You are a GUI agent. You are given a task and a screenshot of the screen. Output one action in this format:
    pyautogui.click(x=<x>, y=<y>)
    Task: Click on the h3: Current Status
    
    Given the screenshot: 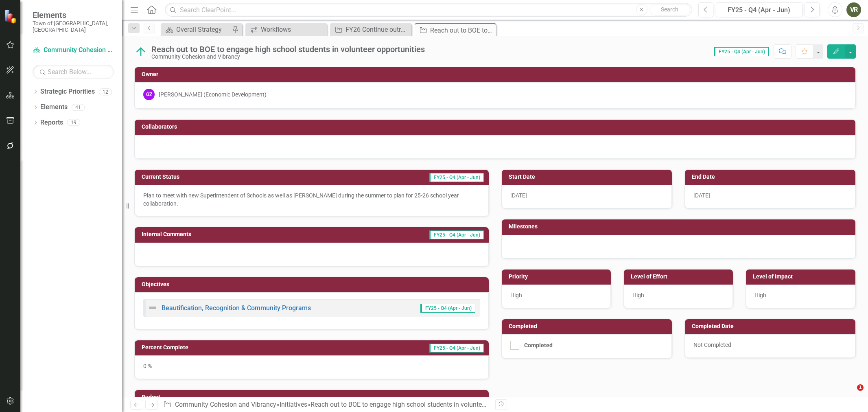 What is the action you would take?
    pyautogui.click(x=211, y=177)
    